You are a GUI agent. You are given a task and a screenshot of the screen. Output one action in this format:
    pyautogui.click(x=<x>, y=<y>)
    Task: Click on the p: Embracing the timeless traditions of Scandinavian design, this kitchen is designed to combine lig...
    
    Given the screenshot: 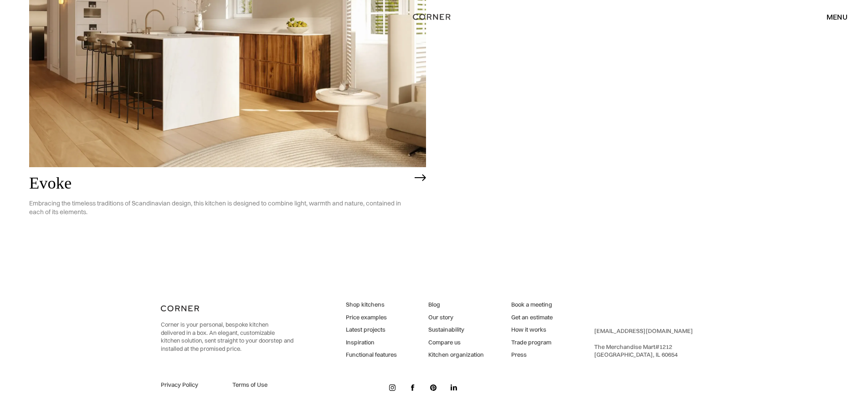 What is the action you would take?
    pyautogui.click(x=220, y=208)
    